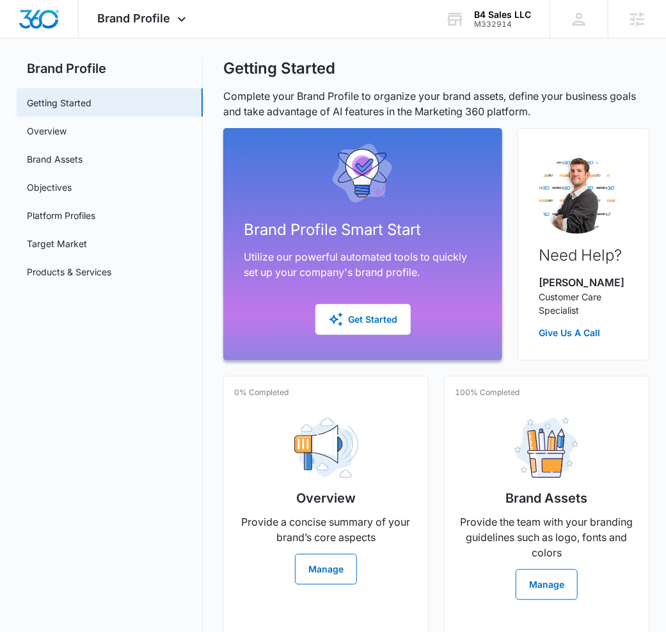 The width and height of the screenshot is (666, 632). Describe the element at coordinates (61, 215) in the screenshot. I see `a: Platform Profiles` at that location.